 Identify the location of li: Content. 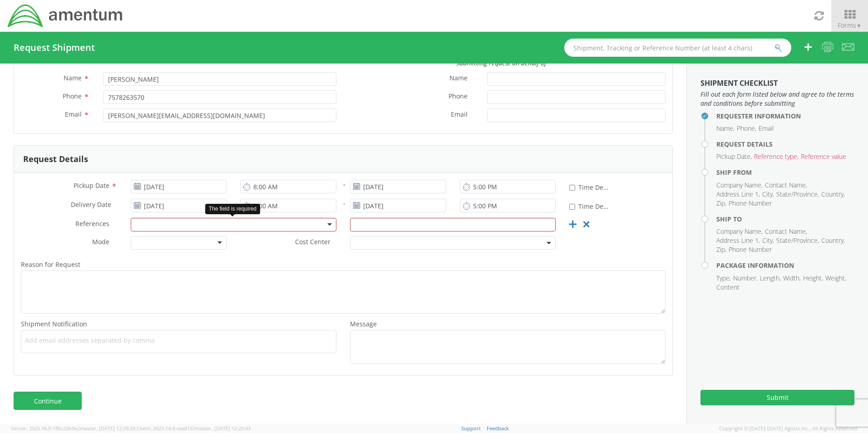
(728, 287).